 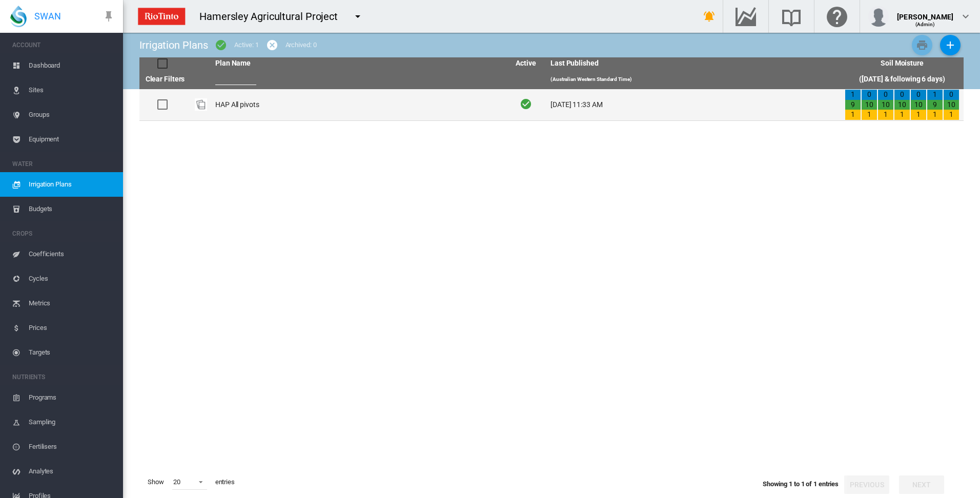 I want to click on td: HAP All pivots, so click(x=358, y=105).